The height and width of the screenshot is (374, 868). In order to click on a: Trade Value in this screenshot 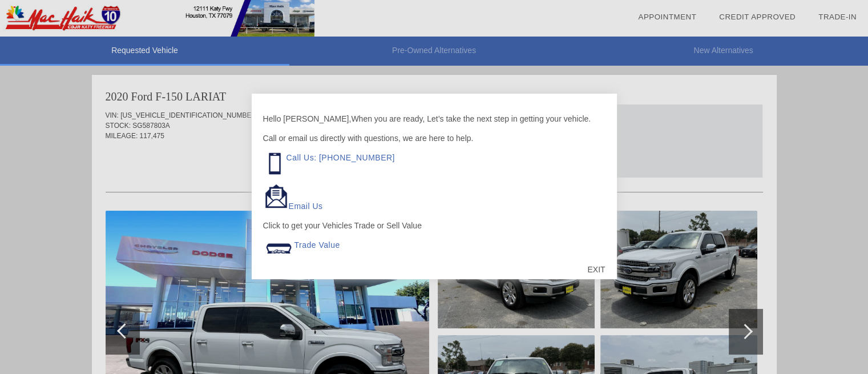, I will do `click(317, 245)`.